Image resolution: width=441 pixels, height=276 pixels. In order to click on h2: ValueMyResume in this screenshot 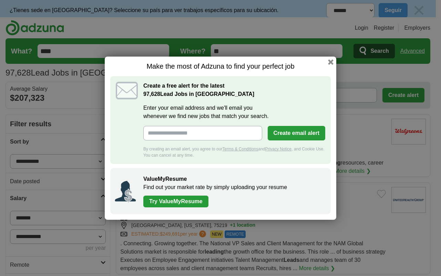, I will do `click(234, 179)`.